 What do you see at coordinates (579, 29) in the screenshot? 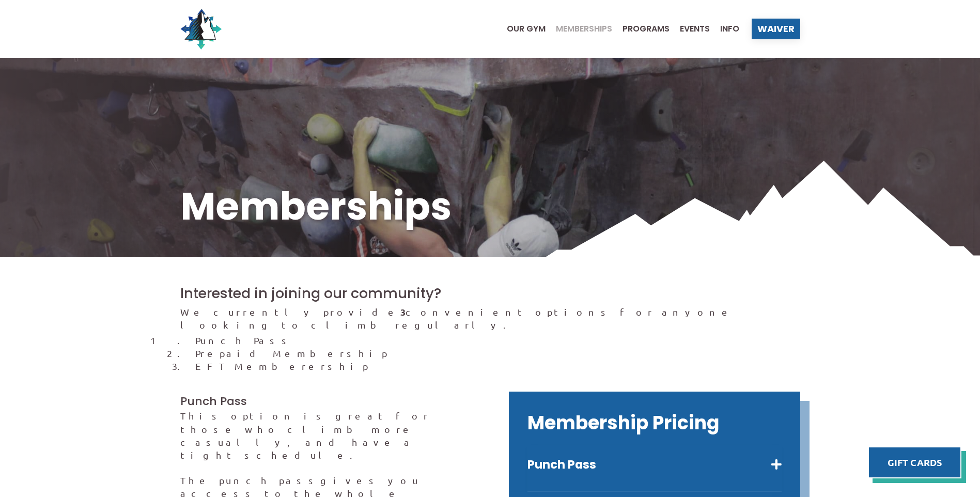
I see `a: Memberships` at bounding box center [579, 29].